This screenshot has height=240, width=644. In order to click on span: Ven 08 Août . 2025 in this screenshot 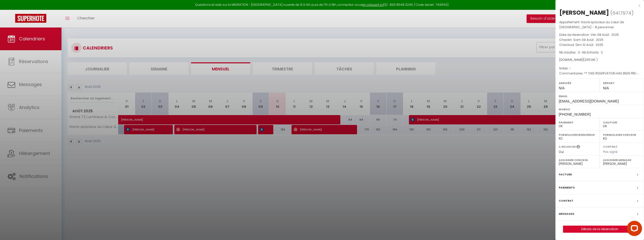, I will do `click(605, 35)`.